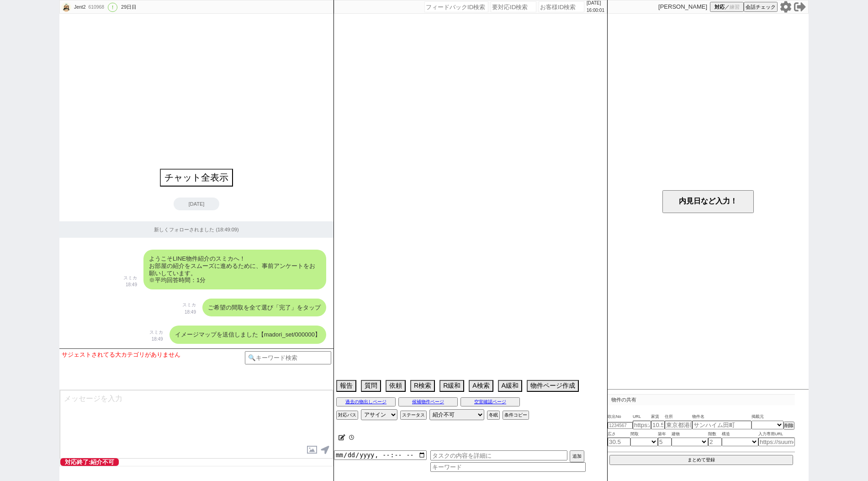  What do you see at coordinates (288, 357) in the screenshot?
I see `input: 🔍キーワード検索` at bounding box center [288, 357].